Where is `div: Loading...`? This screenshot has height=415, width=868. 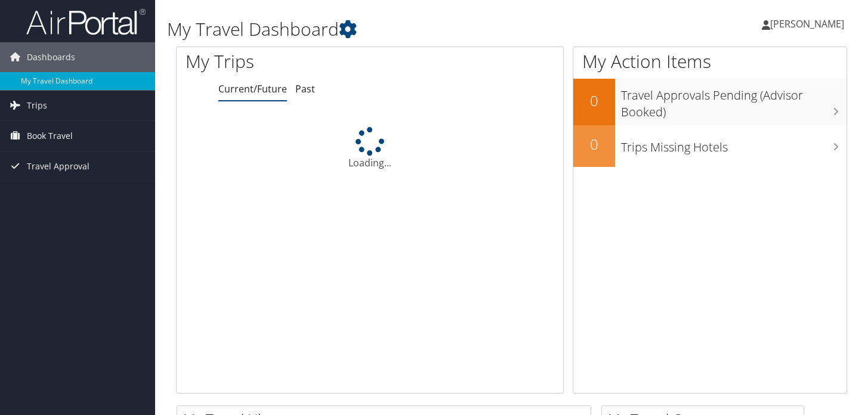 div: Loading... is located at coordinates (369, 148).